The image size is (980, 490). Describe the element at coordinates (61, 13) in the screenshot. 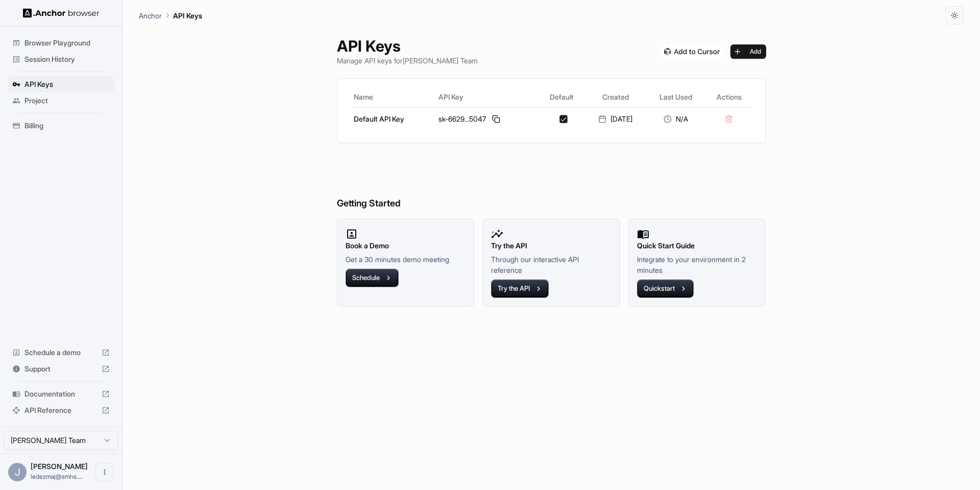

I see `img: Anchor Logo` at that location.